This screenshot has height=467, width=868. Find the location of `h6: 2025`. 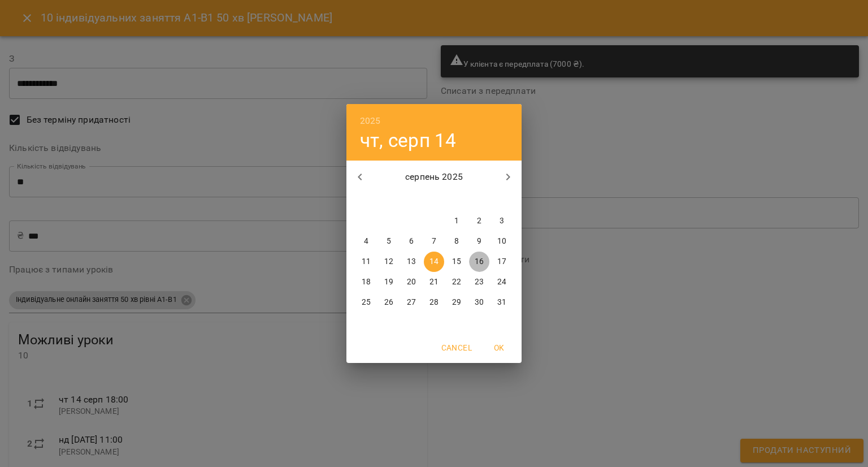

h6: 2025 is located at coordinates (370, 121).